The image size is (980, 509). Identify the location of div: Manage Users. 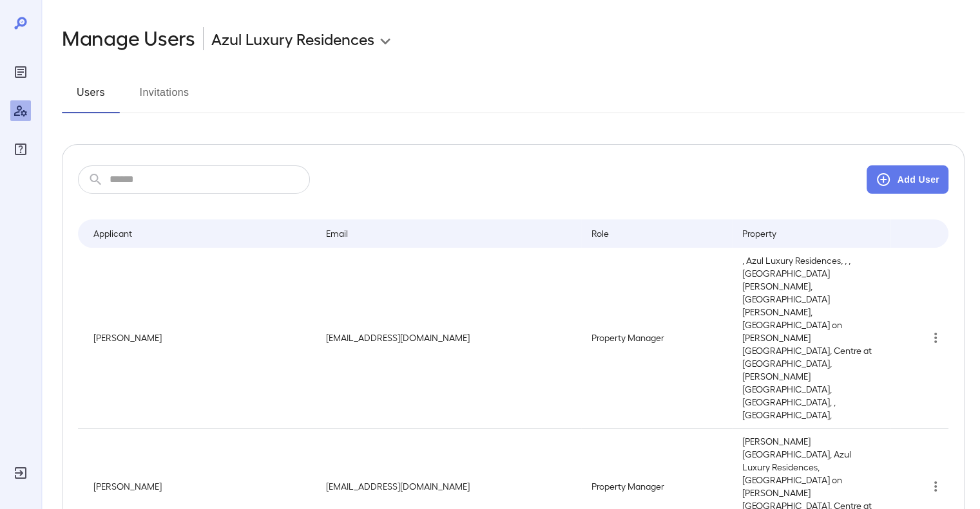
(21, 111).